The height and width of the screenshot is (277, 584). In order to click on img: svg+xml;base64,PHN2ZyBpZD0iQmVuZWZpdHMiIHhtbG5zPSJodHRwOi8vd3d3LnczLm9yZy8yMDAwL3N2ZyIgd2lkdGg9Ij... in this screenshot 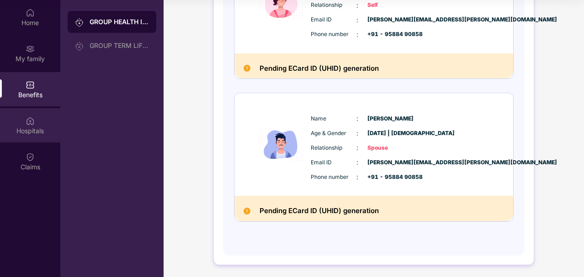, I will do `click(30, 85)`.